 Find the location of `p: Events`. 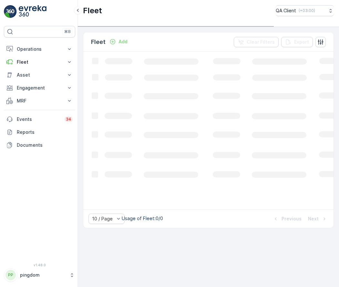

p: Events is located at coordinates (39, 119).